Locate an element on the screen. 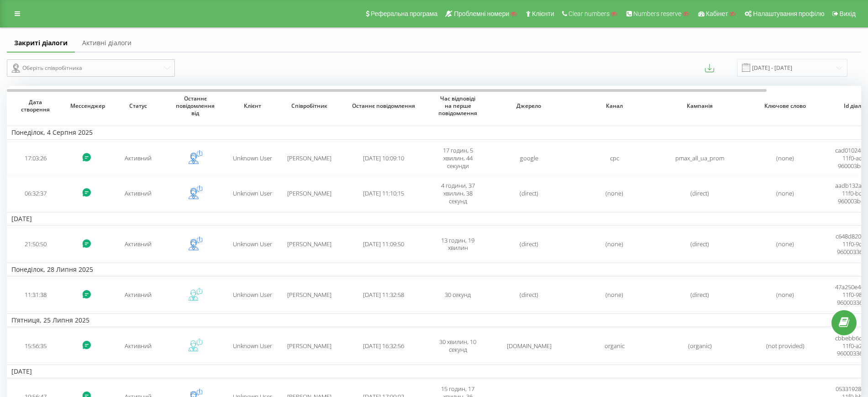 The image size is (868, 397). td: 4 години, 37 хвилин, 38 секунд is located at coordinates (457, 193).